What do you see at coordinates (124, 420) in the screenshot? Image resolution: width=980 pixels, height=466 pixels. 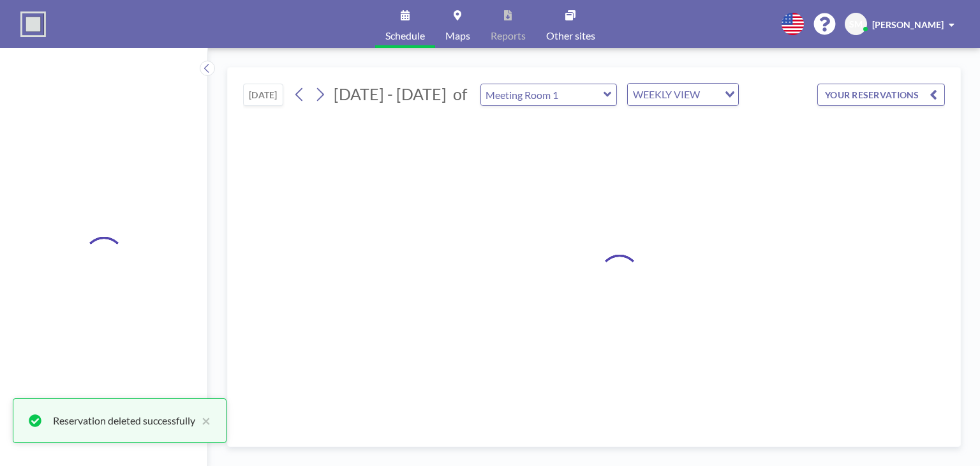 I see `div: Reservation deleted successfully` at bounding box center [124, 420].